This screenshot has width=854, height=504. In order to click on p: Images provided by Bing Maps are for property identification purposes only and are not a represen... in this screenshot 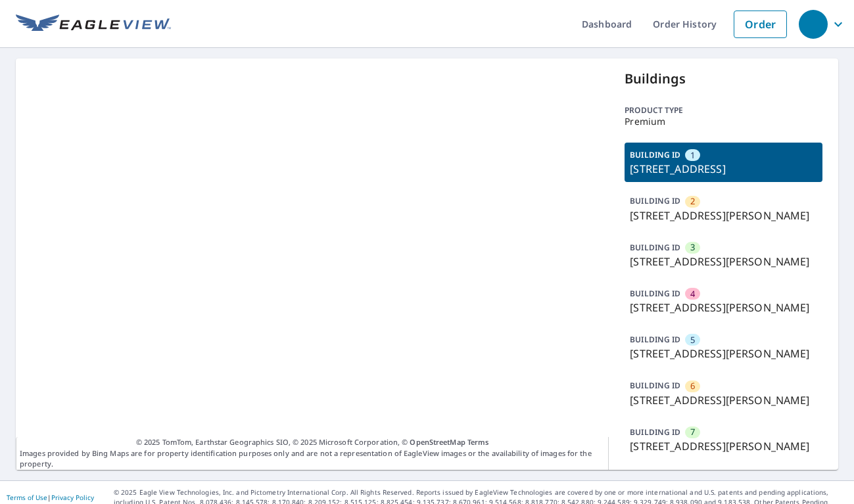, I will do `click(313, 453)`.